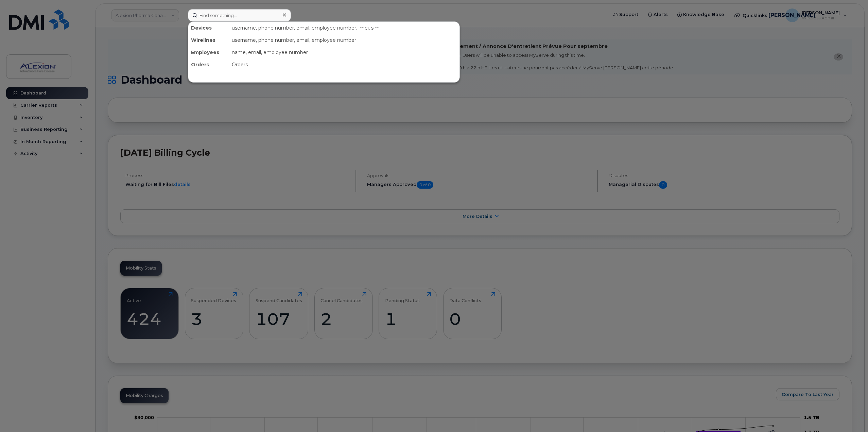 The height and width of the screenshot is (432, 868). Describe the element at coordinates (209, 40) in the screenshot. I see `div: Wirelines` at that location.